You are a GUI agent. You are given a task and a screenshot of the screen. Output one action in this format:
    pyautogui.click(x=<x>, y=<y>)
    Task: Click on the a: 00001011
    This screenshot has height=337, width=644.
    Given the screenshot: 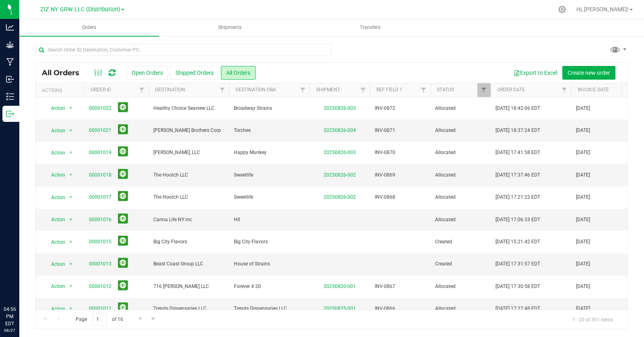 What is the action you would take?
    pyautogui.click(x=100, y=308)
    